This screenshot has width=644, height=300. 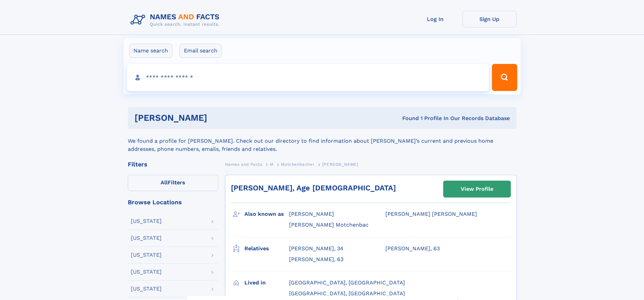 I want to click on span: All, so click(x=164, y=182).